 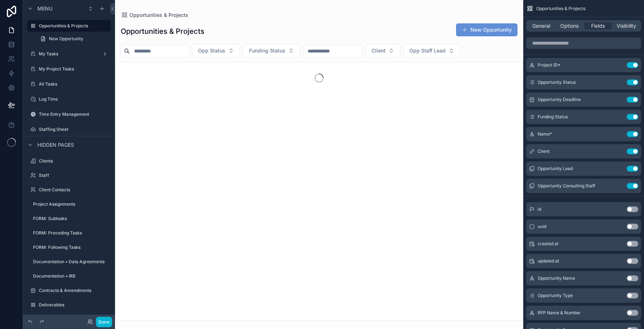 What do you see at coordinates (71, 233) in the screenshot?
I see `label: FORM: Preceding Tasks` at bounding box center [71, 233].